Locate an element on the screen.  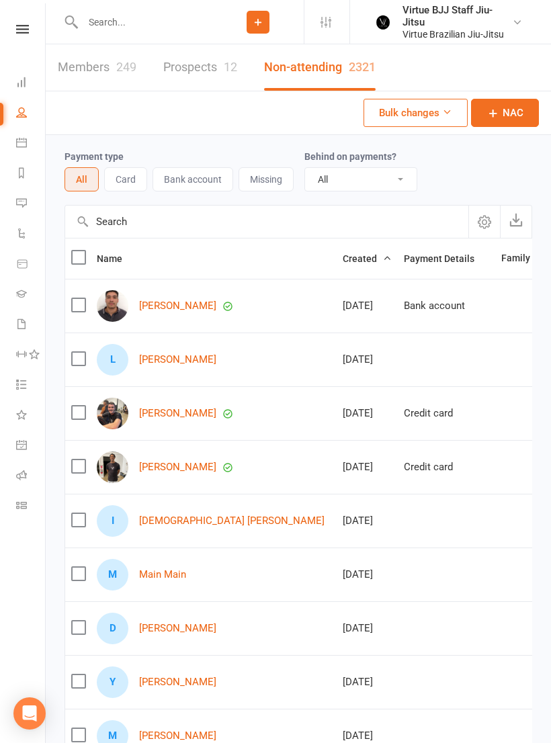
div: Indianna is located at coordinates (112, 520).